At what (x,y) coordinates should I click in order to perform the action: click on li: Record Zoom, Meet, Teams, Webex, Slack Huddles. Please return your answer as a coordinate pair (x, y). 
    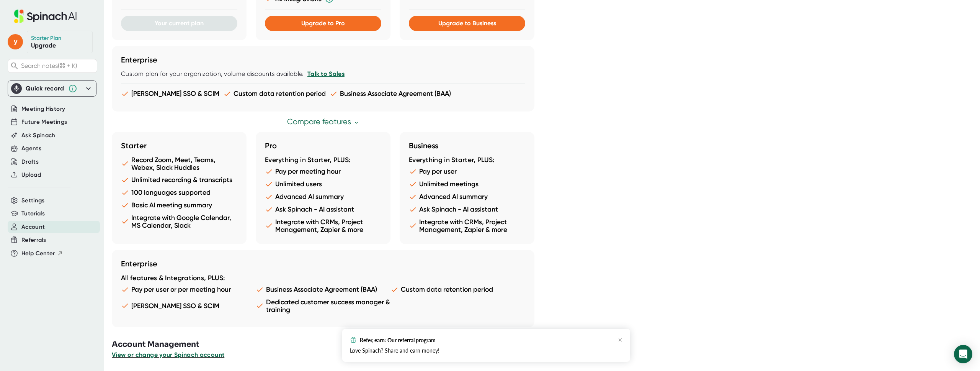
    Looking at the image, I should click on (179, 163).